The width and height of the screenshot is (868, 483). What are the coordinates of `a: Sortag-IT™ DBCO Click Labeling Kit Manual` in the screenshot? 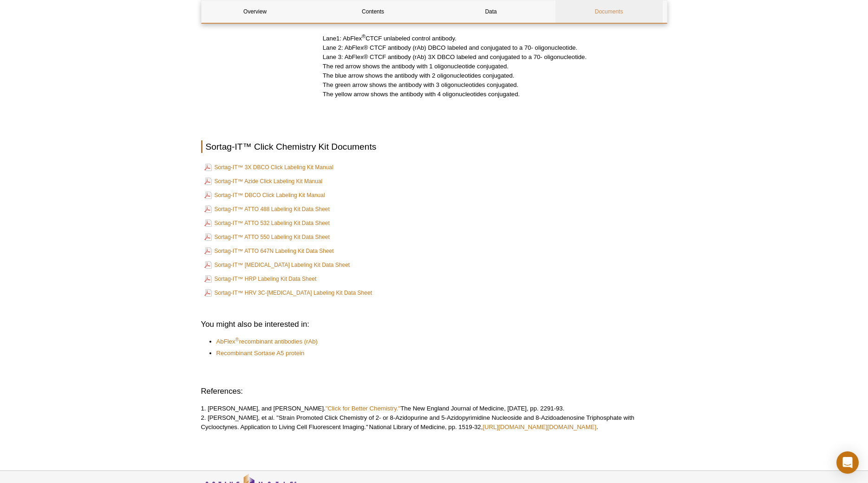 It's located at (265, 195).